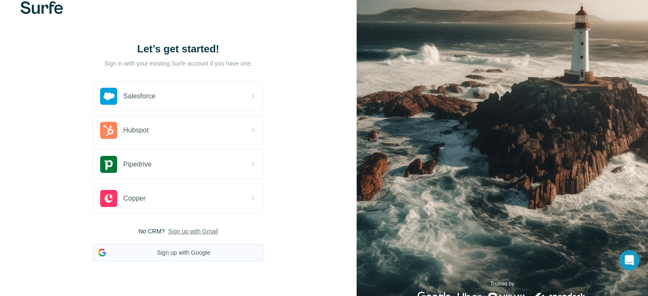 This screenshot has width=648, height=296. I want to click on img: pipedrive's logo, so click(109, 164).